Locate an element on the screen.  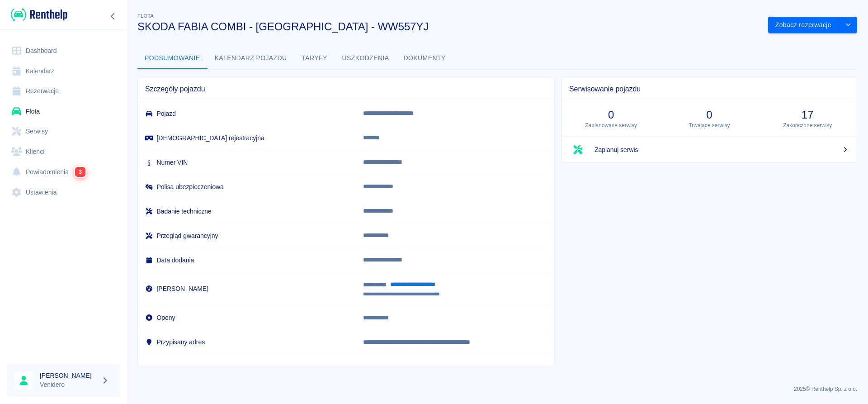
span: Serwisowanie pojazdu is located at coordinates (709, 89).